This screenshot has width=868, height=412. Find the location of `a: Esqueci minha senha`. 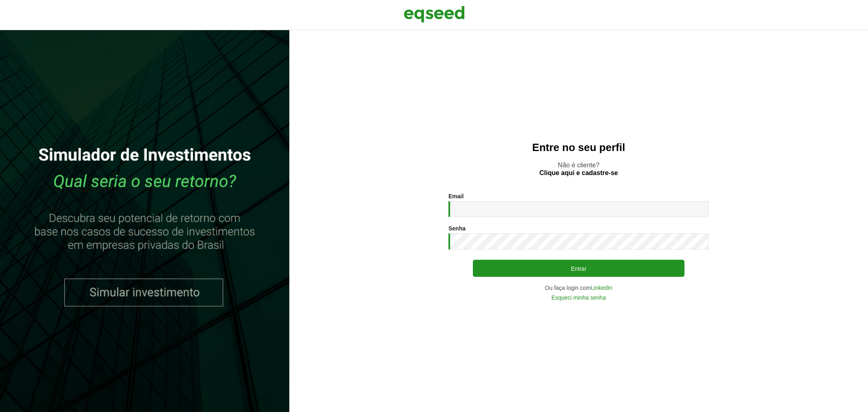

a: Esqueci minha senha is located at coordinates (578, 298).